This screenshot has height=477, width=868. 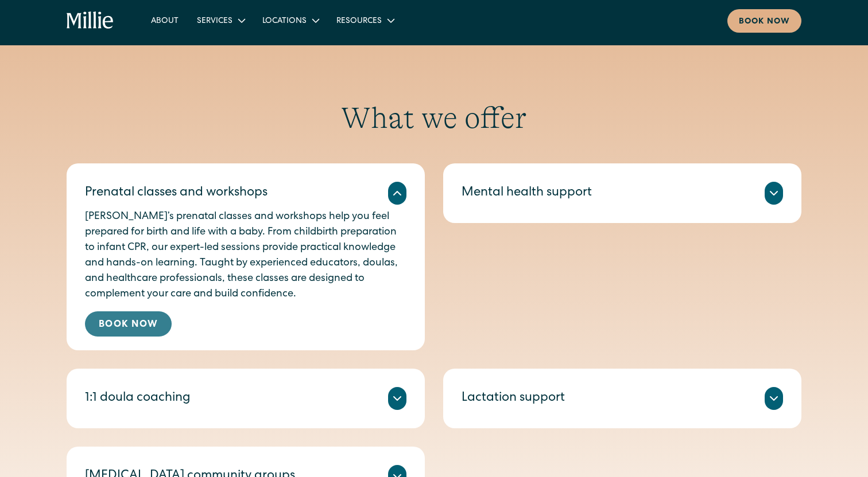 I want to click on a: About, so click(x=165, y=20).